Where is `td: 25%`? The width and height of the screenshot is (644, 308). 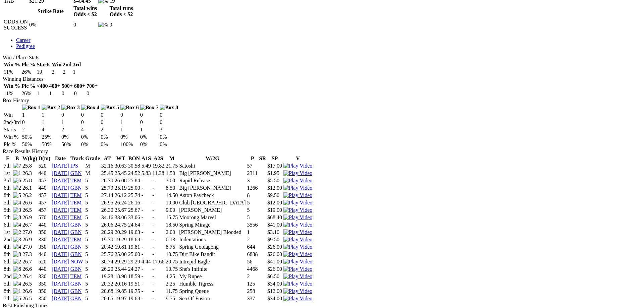 td: 25% is located at coordinates (51, 137).